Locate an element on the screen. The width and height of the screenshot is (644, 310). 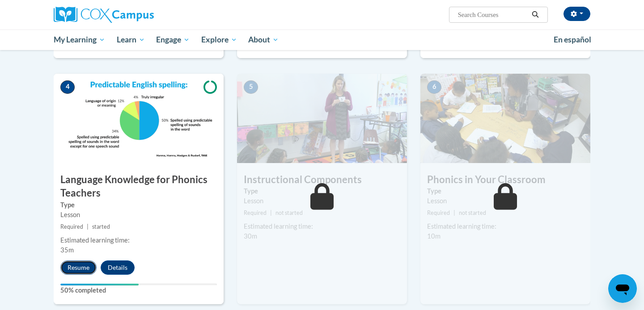
span: Learn is located at coordinates (130, 40).